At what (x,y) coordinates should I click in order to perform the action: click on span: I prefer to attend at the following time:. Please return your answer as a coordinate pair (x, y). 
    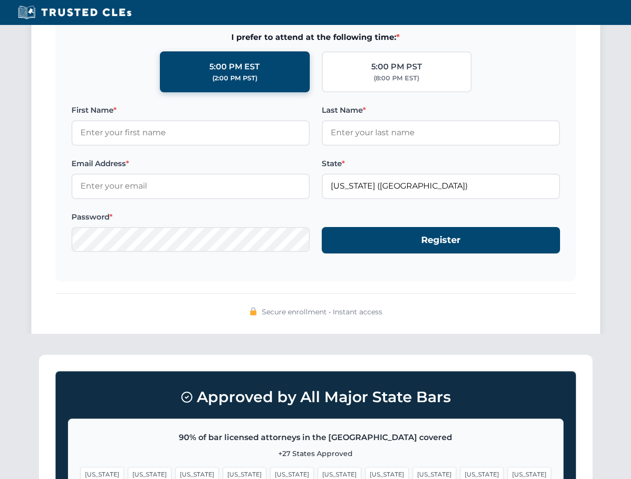
    Looking at the image, I should click on (316, 37).